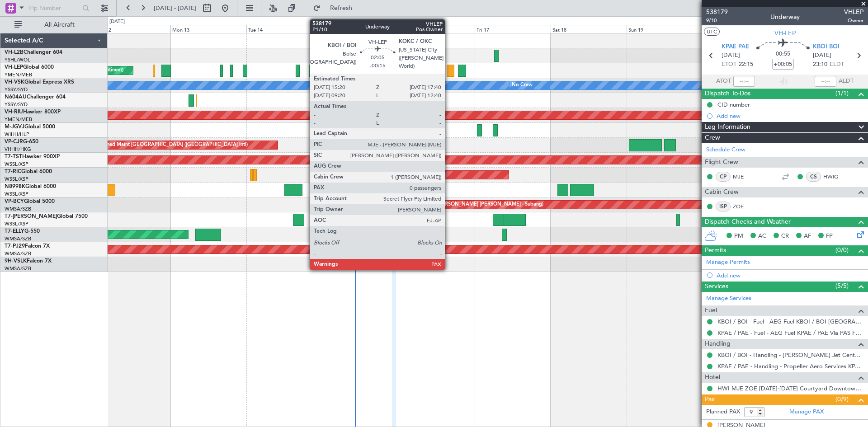 This screenshot has height=427, width=868. I want to click on span: AF, so click(807, 236).